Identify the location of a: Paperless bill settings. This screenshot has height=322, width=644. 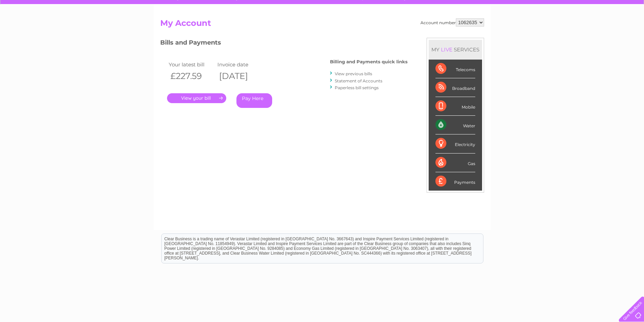
(356, 87).